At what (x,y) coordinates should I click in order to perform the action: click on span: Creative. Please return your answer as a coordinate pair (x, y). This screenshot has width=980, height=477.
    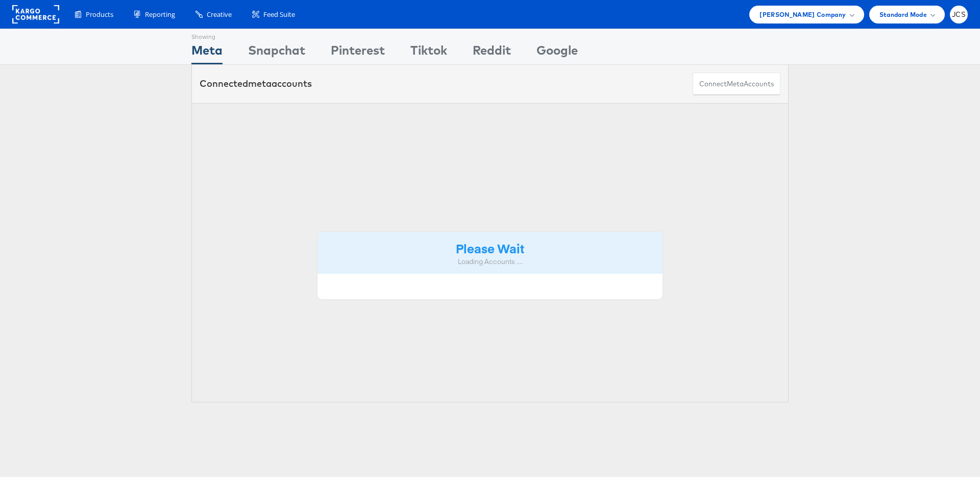
    Looking at the image, I should click on (219, 14).